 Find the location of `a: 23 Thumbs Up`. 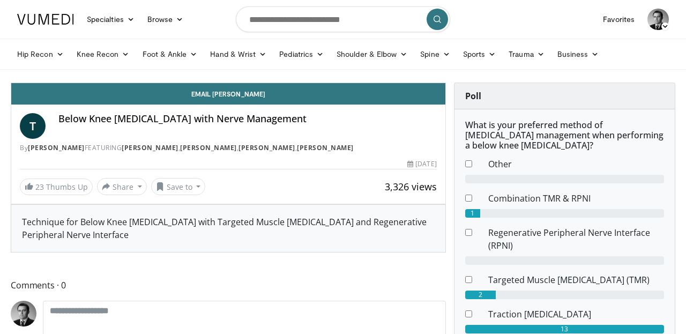

a: 23 Thumbs Up is located at coordinates (56, 186).